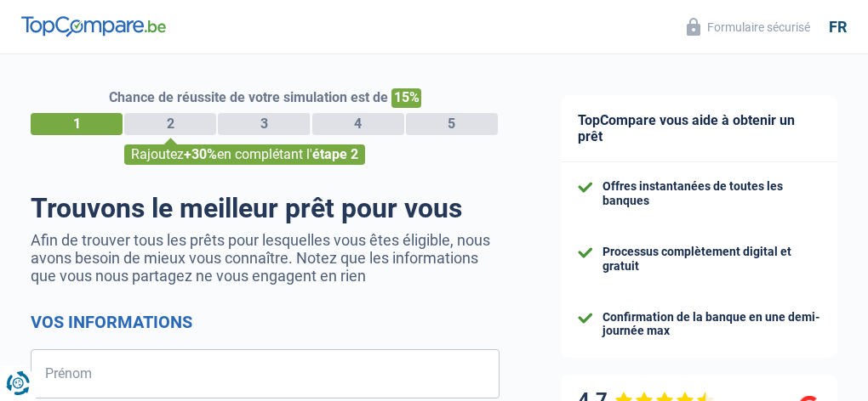 The height and width of the screenshot is (401, 868). Describe the element at coordinates (245, 155) in the screenshot. I see `div: Rajoutez en complétant l'` at that location.